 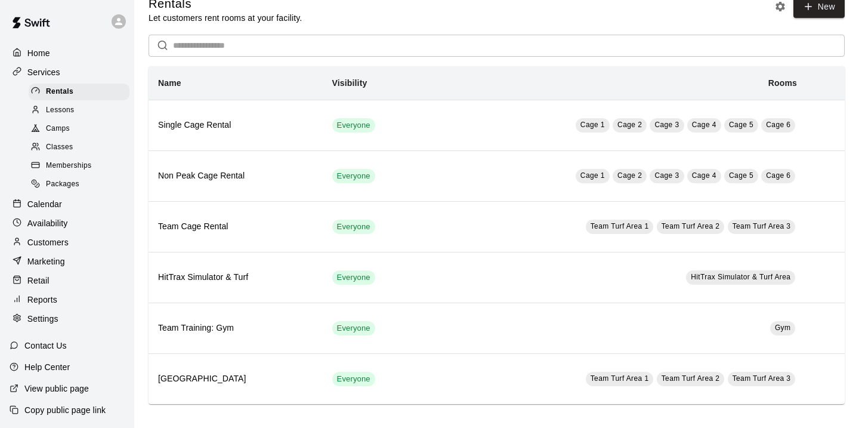 I want to click on a: Services, so click(x=67, y=72).